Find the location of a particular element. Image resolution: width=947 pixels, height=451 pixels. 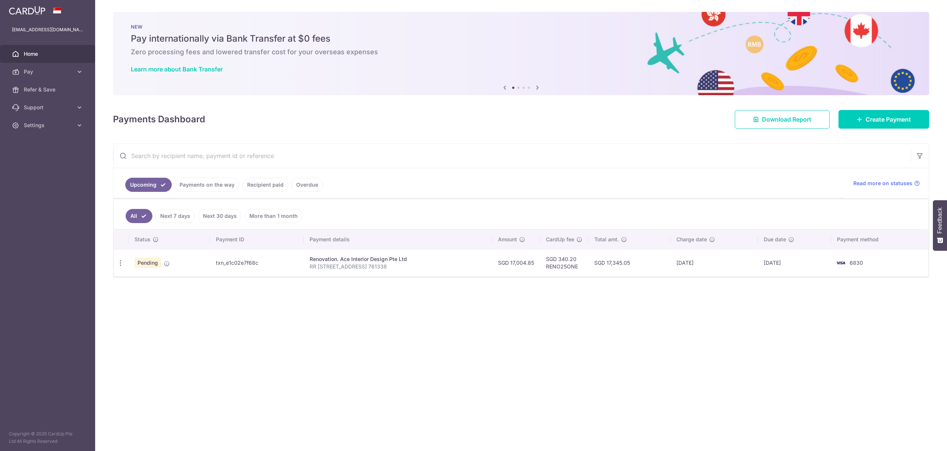

a: More than 1 month is located at coordinates (273, 216).